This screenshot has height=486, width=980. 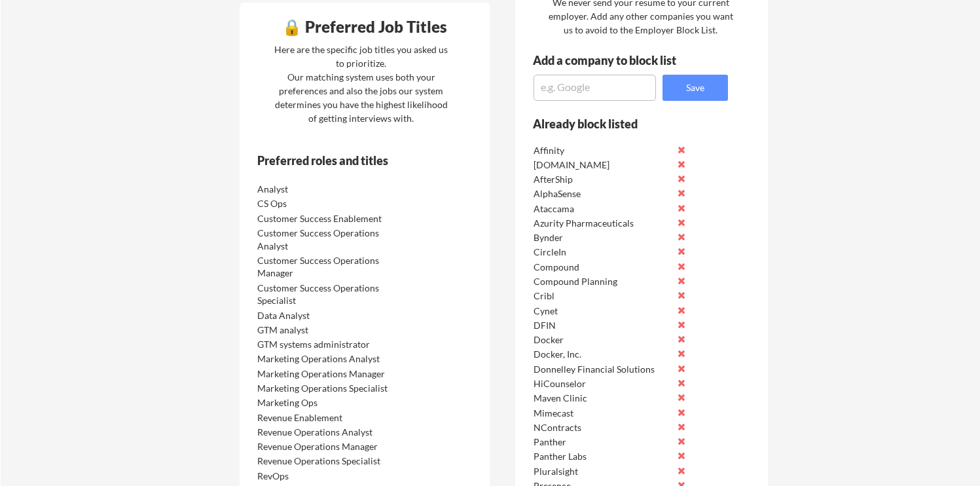 I want to click on div: Pluralsight, so click(x=603, y=472).